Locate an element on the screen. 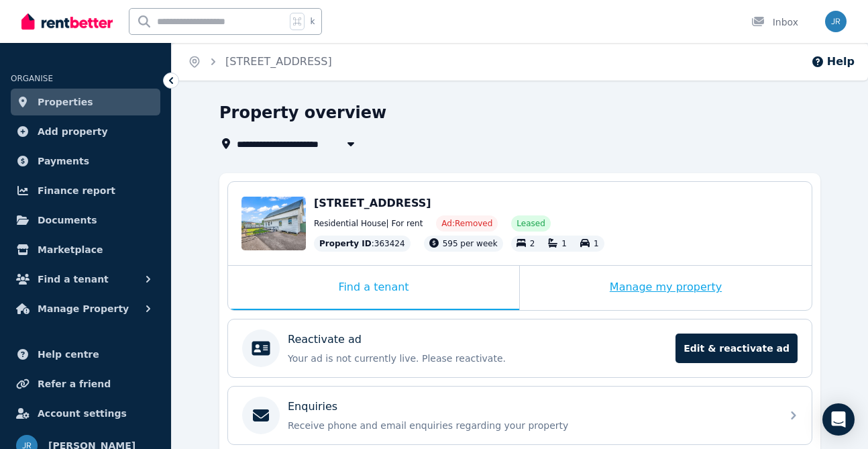 The image size is (868, 449). a: Documents is located at coordinates (85, 220).